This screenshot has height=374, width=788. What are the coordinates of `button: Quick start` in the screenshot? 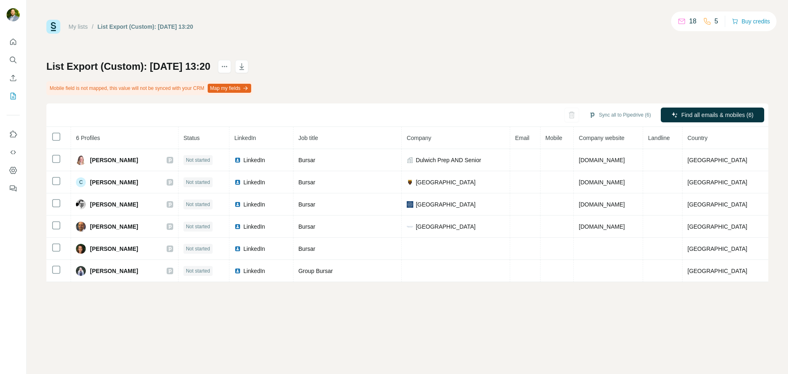 It's located at (13, 42).